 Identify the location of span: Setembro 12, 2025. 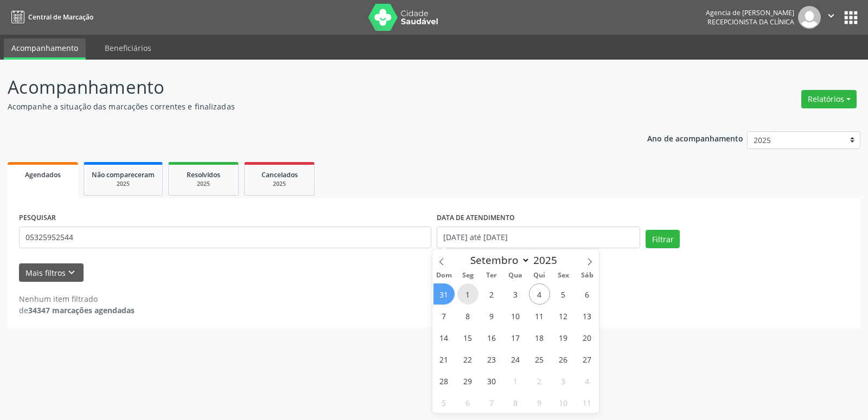
(563, 315).